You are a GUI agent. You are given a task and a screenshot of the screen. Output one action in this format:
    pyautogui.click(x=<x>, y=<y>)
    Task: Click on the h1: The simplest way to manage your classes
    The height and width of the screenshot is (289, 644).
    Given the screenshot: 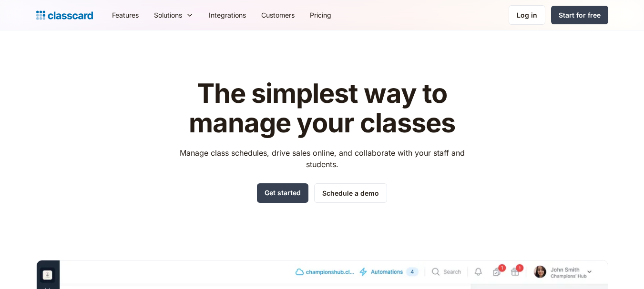 What is the action you would take?
    pyautogui.click(x=322, y=108)
    